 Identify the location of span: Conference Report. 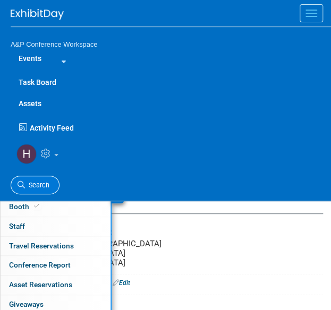
(40, 265).